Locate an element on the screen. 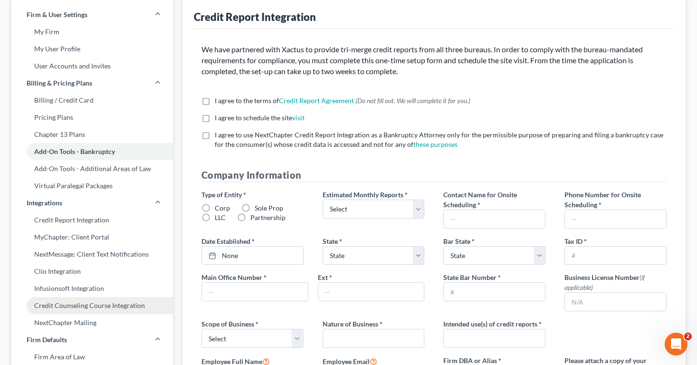  a: NextMessage: Client Text Notifications is located at coordinates (92, 254).